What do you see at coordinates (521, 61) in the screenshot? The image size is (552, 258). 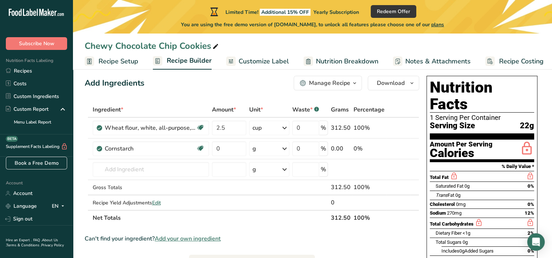 I see `span: Recipe Costing` at bounding box center [521, 61].